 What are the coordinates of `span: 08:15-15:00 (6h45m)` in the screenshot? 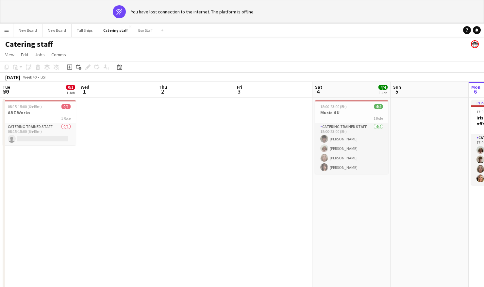 It's located at (25, 106).